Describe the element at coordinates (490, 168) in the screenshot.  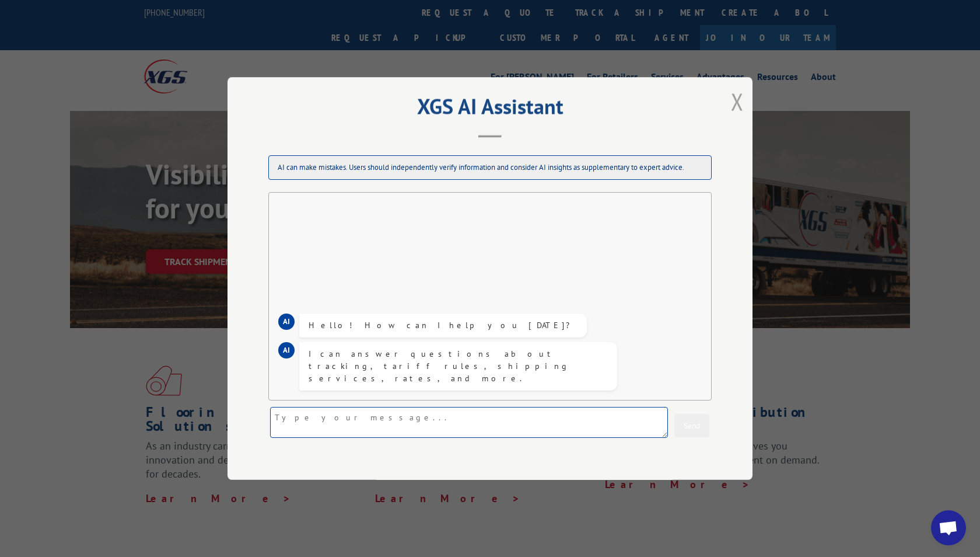
I see `div: AI can make mistakes. Users should independently verify information and consider AI insights as s...` at that location.